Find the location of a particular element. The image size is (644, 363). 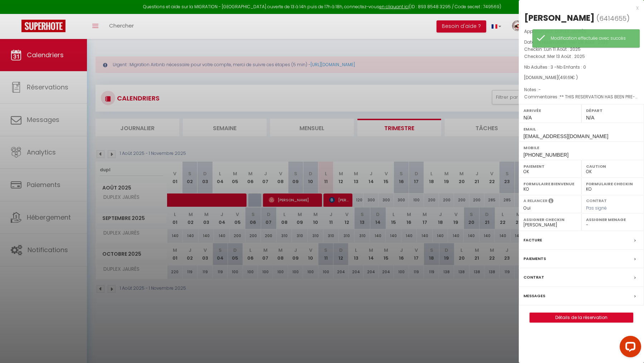

label: Arrivée is located at coordinates (550, 111).